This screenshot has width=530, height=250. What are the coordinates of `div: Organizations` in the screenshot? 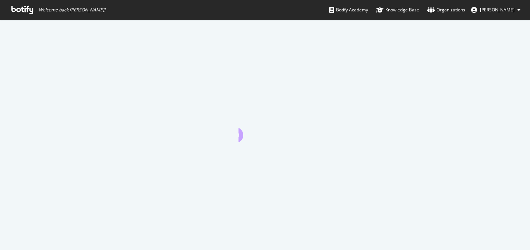 It's located at (446, 10).